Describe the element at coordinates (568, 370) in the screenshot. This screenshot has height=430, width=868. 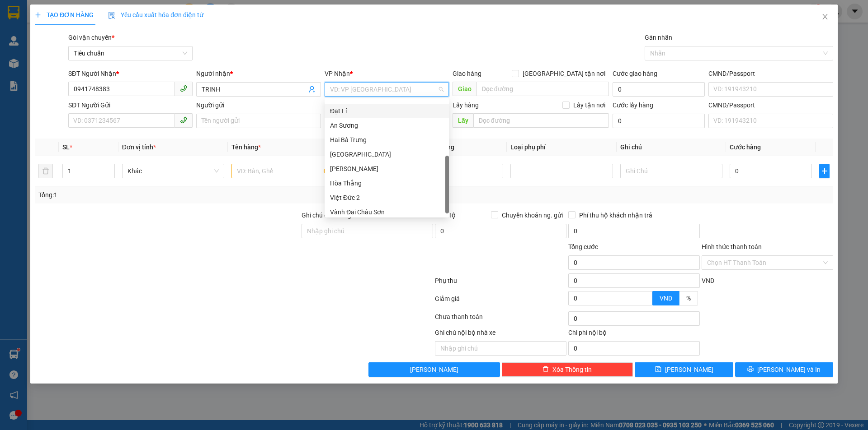
I see `button: deleteXóa Thông tin` at that location.